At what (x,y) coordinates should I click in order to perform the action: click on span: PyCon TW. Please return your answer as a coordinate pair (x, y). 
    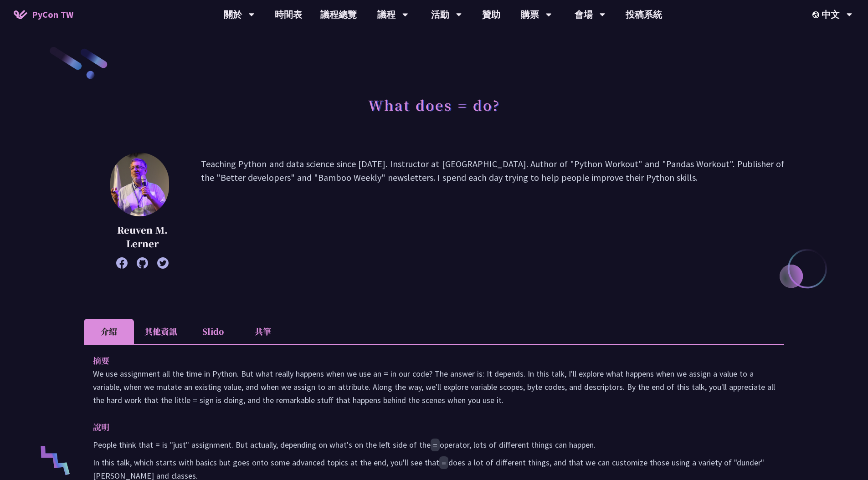
    Looking at the image, I should click on (52, 15).